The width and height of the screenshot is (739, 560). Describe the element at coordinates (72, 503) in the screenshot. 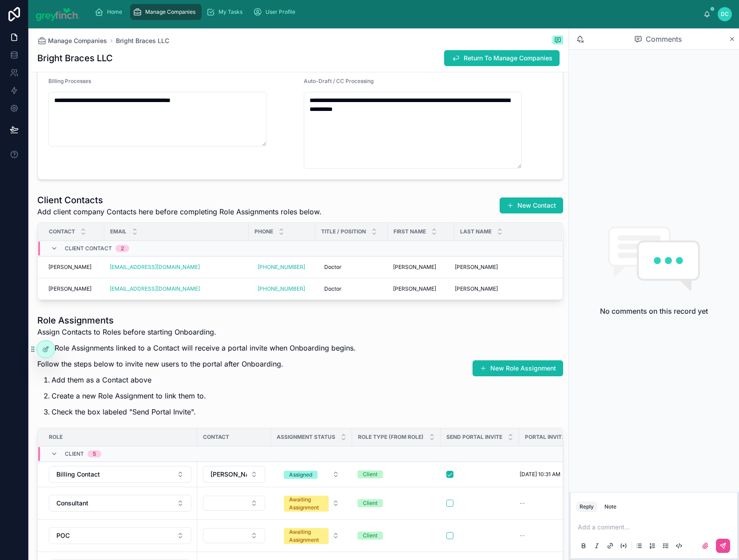

I see `span: Consultant` at that location.